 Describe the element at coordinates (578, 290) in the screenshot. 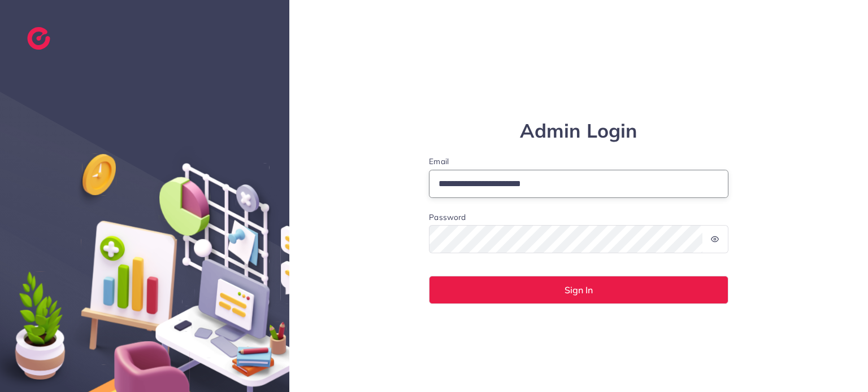

I see `span: Sign In` at that location.